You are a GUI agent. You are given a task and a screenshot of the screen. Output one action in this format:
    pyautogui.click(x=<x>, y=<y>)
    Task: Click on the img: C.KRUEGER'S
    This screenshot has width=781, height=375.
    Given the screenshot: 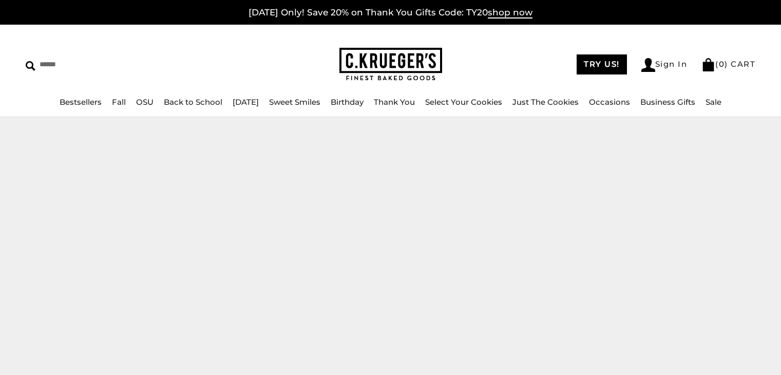 What is the action you would take?
    pyautogui.click(x=391, y=64)
    